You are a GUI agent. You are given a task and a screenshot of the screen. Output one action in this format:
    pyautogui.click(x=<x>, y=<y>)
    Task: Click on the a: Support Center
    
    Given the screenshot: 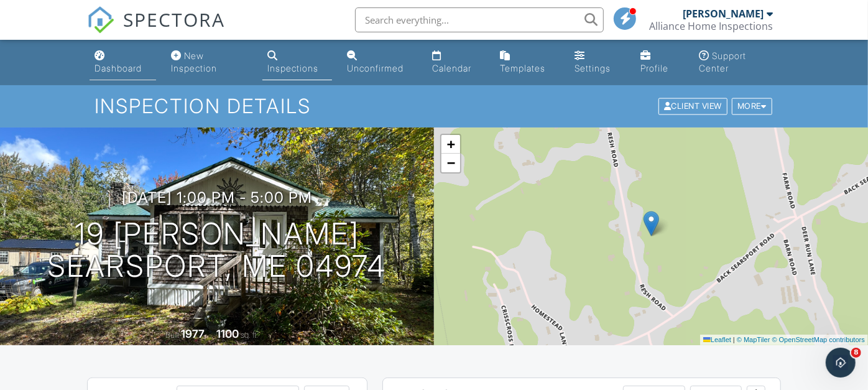 What is the action you would take?
    pyautogui.click(x=736, y=62)
    